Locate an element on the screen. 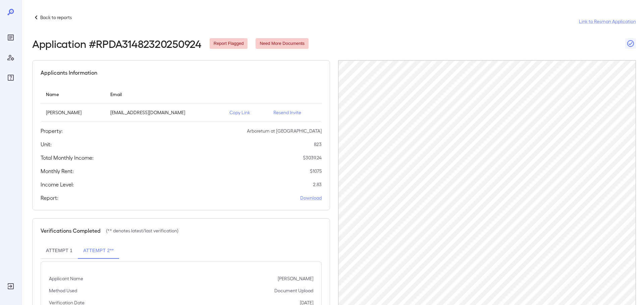 Image resolution: width=644 pixels, height=305 pixels. p: Resend Invite is located at coordinates (295, 113).